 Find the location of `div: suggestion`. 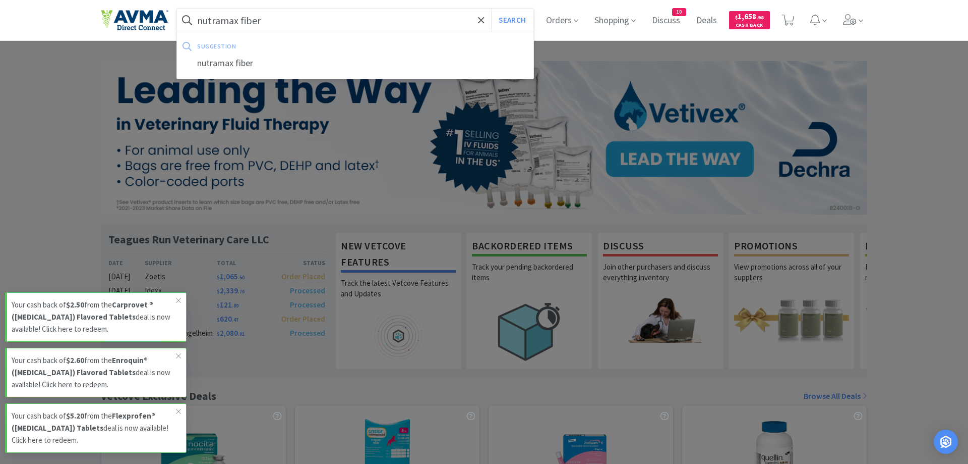

div: suggestion is located at coordinates (290, 46).